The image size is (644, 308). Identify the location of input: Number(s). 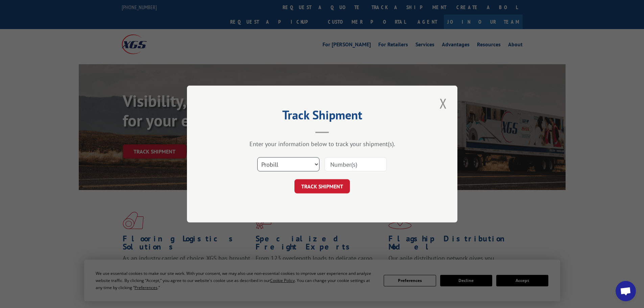
(356, 164).